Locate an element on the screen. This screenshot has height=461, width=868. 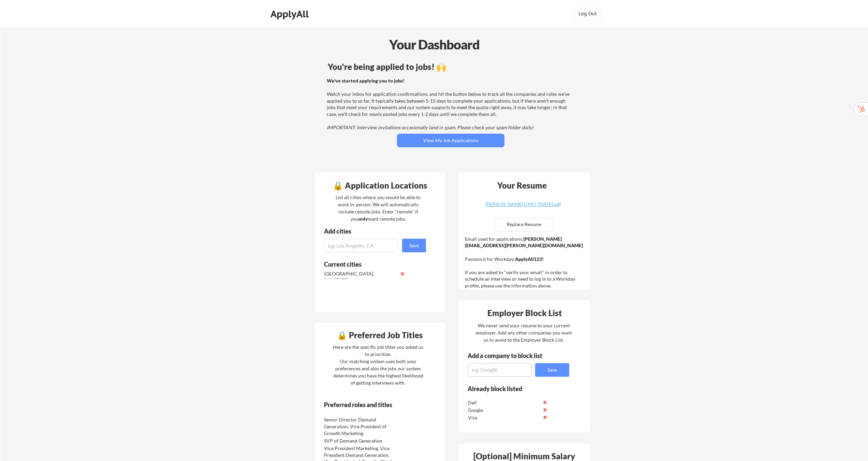
div: Google is located at coordinates (504, 410).